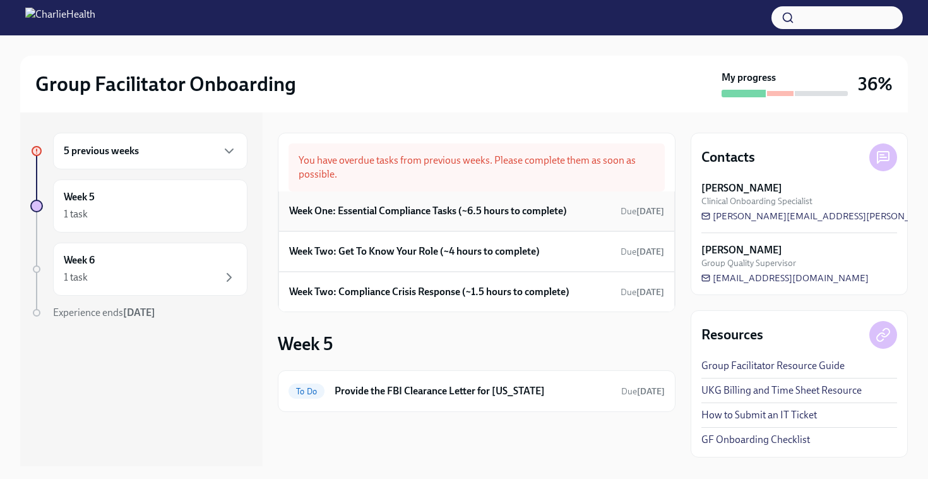 Image resolution: width=928 pixels, height=479 pixels. What do you see at coordinates (749, 78) in the screenshot?
I see `strong: My progress` at bounding box center [749, 78].